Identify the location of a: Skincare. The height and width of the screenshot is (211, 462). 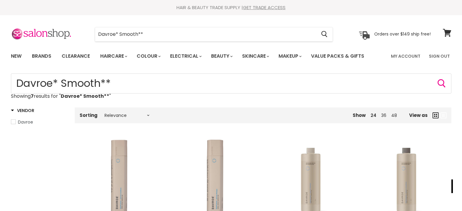
(255, 56).